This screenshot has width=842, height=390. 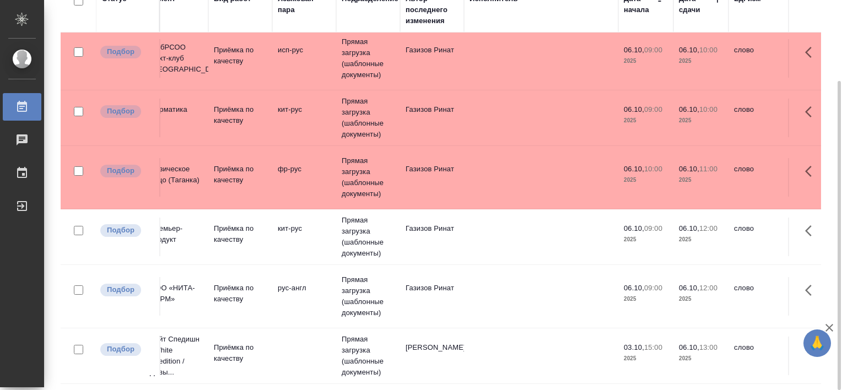 What do you see at coordinates (176, 294) in the screenshot?
I see `p: ООО «НИТА-ФАРМ»` at bounding box center [176, 294].